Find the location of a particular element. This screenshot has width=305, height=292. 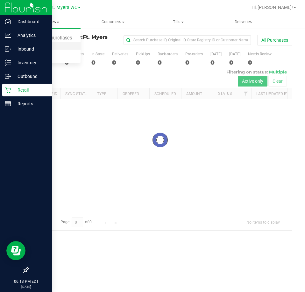

span: Customers is located at coordinates (113, 22).